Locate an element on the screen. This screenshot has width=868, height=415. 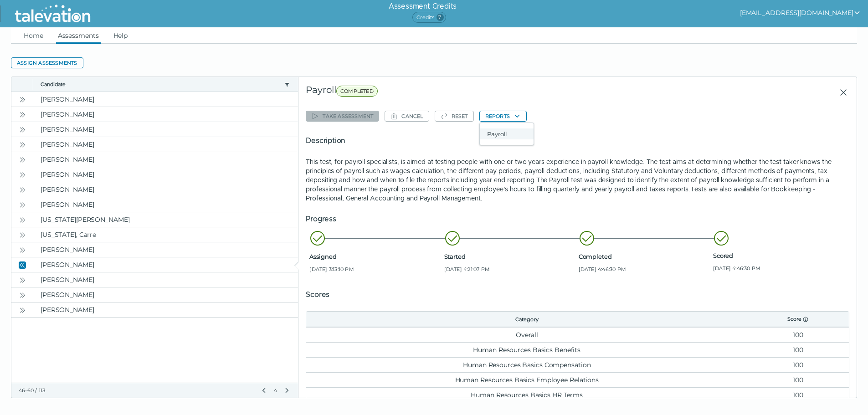
span: Started is located at coordinates (509, 256).